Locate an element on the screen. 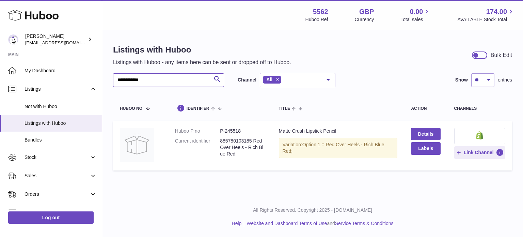 The image size is (523, 237). span: All is located at coordinates (269, 79).